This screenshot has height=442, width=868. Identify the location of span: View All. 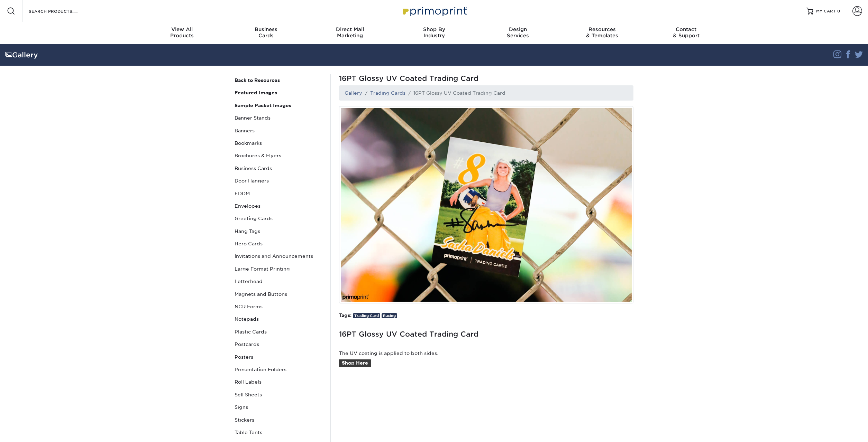
(182, 29).